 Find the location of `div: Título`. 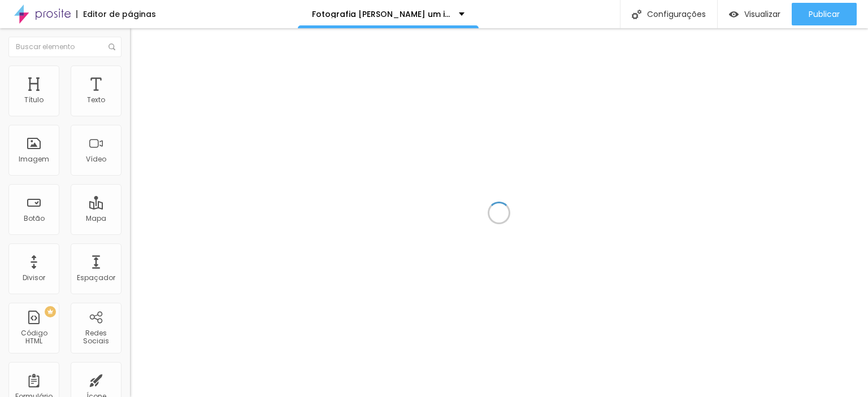

div: Título is located at coordinates (34, 100).